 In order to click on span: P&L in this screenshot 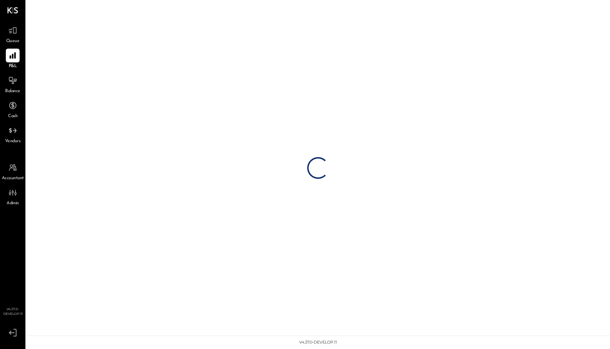, I will do `click(13, 66)`.